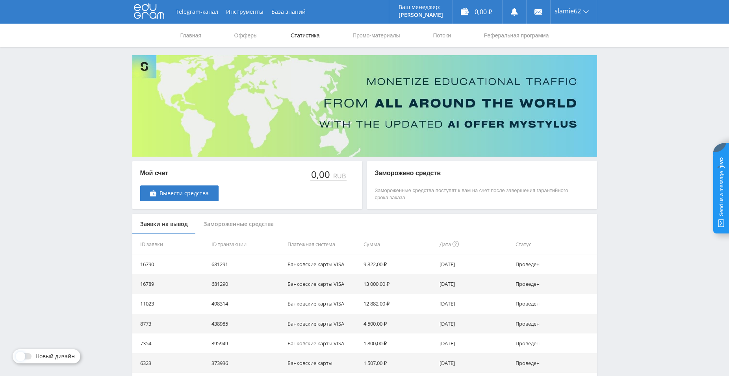 This screenshot has height=376, width=729. Describe the element at coordinates (554, 244) in the screenshot. I see `th: Статус` at that location.